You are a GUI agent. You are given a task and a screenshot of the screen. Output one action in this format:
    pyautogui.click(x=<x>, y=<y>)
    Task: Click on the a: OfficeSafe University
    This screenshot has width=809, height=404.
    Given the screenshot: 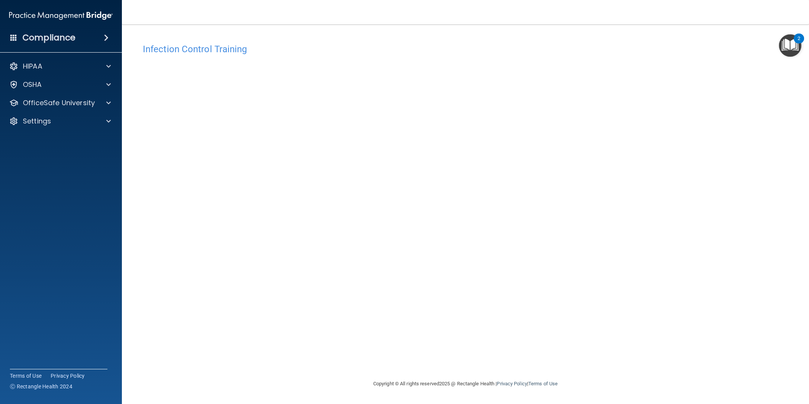 What is the action you would take?
    pyautogui.click(x=60, y=103)
    